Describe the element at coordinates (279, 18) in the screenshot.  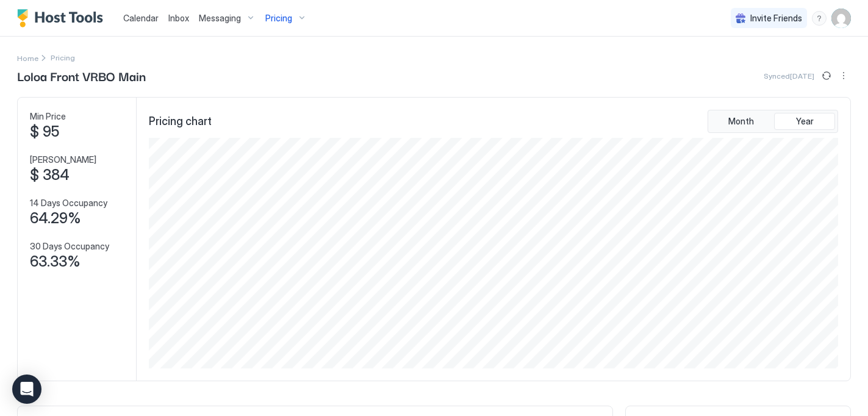
I see `span: Pricing` at that location.